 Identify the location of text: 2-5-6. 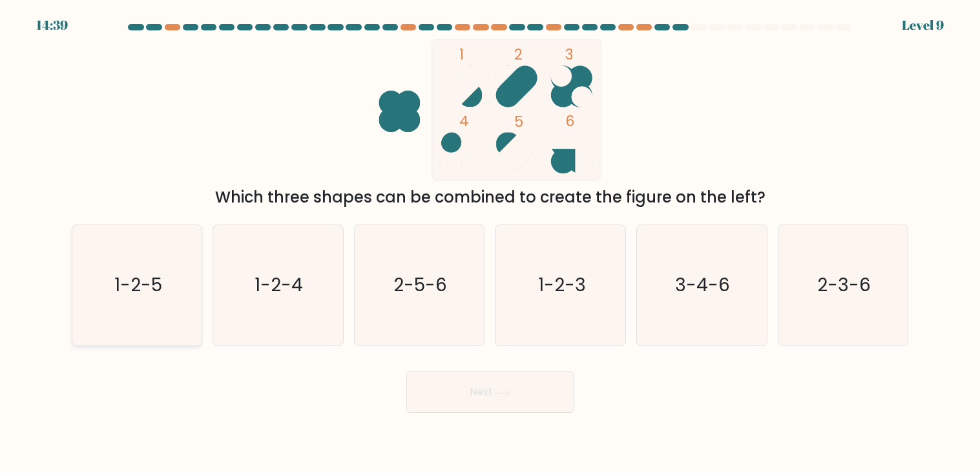
(420, 285).